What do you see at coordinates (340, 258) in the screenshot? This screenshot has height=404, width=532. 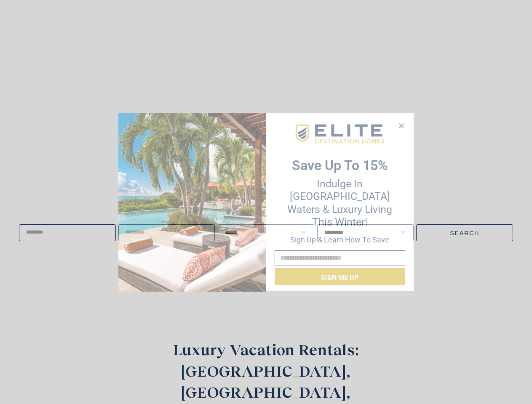 I see `input: Email` at bounding box center [340, 258].